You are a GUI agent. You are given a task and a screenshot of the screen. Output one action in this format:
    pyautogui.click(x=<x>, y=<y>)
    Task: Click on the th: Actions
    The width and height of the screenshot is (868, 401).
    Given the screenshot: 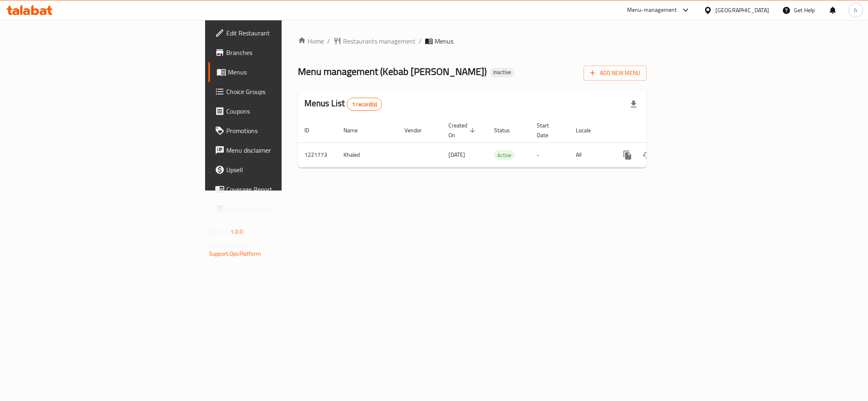 What is the action you would take?
    pyautogui.click(x=657, y=130)
    